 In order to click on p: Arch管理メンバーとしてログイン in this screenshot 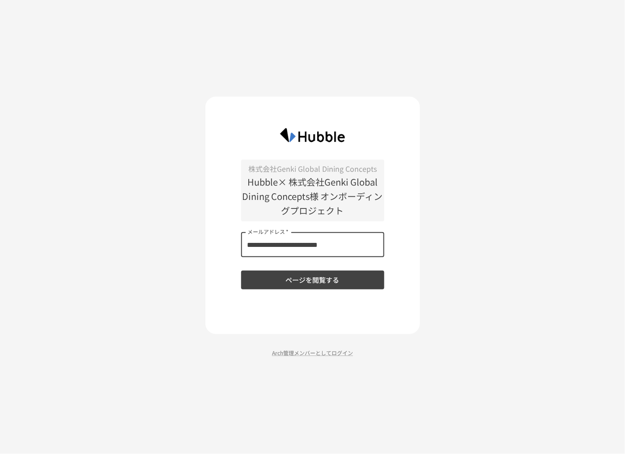, I will do `click(313, 352)`.